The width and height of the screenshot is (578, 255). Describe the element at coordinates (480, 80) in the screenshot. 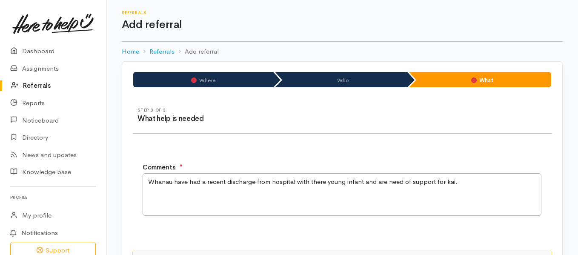

I see `li: What` at that location.